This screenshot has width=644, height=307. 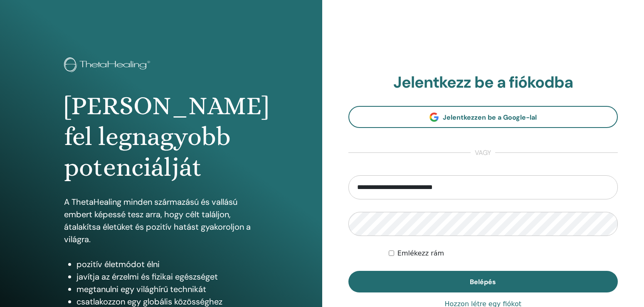 I want to click on p: A ThetaHealing minden származású és vallású embert képessé tesz arra, hogy célt találjon, átalakí..., so click(x=161, y=221).